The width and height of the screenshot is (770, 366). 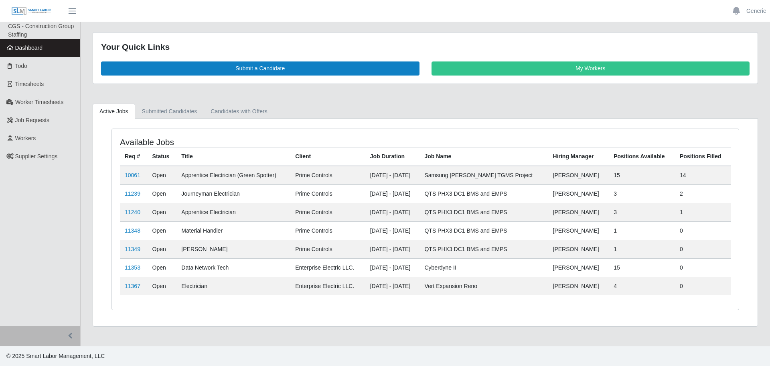 I want to click on th: Job Name, so click(x=484, y=156).